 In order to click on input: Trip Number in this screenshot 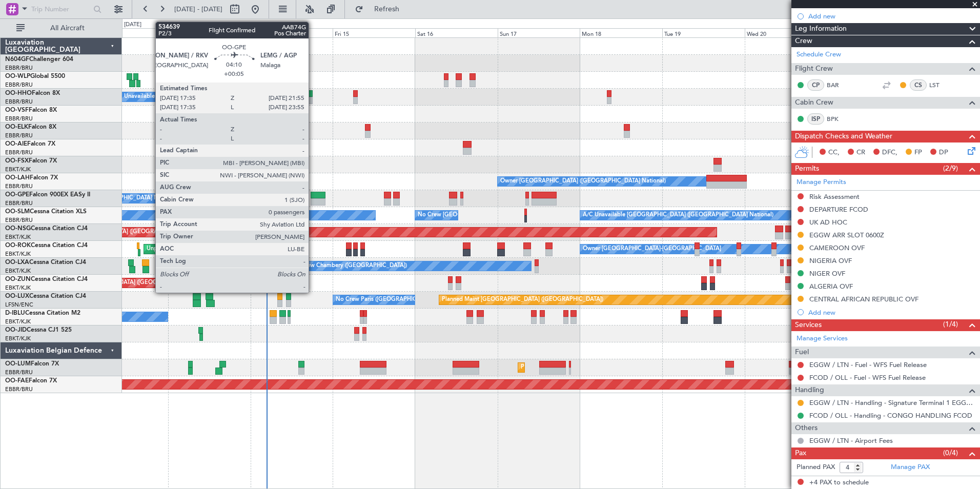, I will do `click(60, 9)`.